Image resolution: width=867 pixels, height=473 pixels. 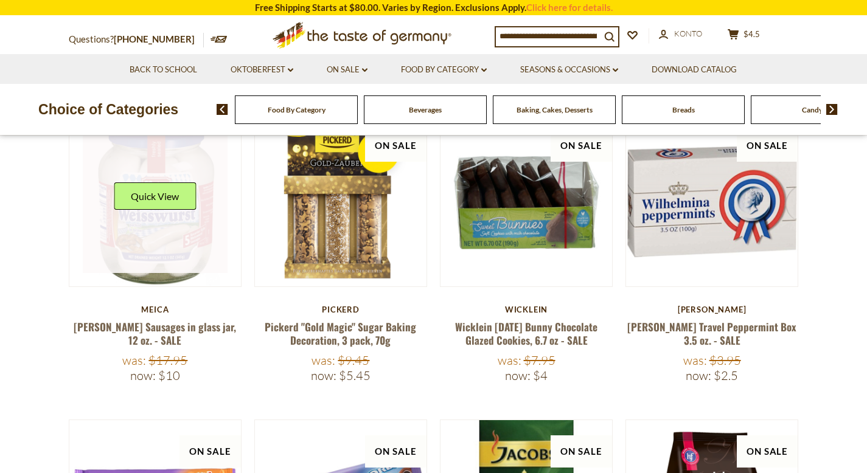 I want to click on span: Baking, Cakes, Desserts, so click(x=554, y=110).